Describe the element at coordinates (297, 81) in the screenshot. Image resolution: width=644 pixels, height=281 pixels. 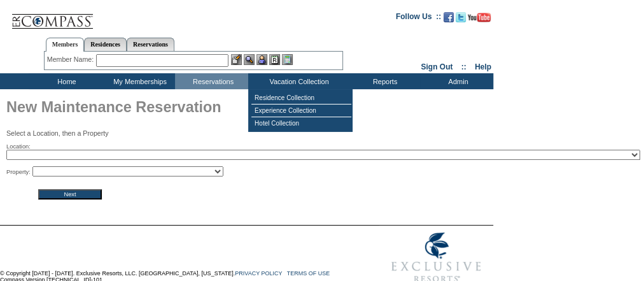
I see `td: Vacation Collection` at that location.